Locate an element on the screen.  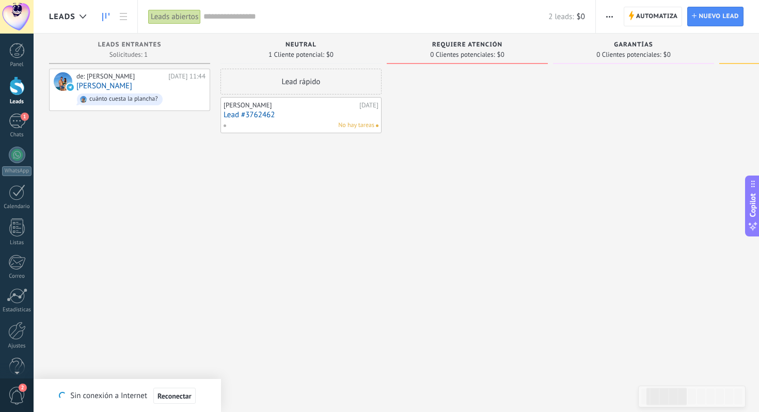
div: Estadísticas is located at coordinates (17, 310).